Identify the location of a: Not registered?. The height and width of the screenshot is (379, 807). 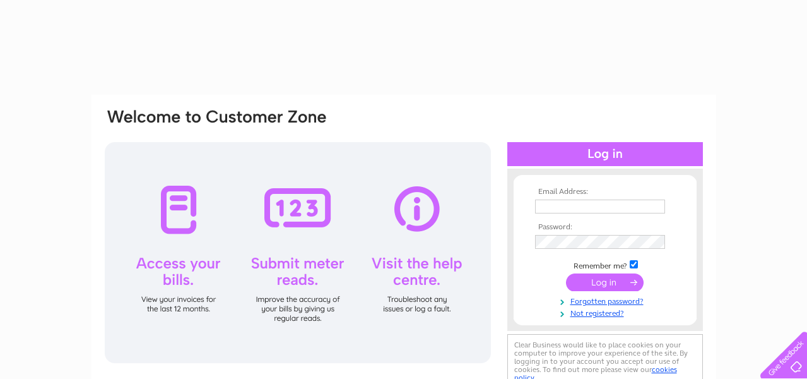
(606, 312).